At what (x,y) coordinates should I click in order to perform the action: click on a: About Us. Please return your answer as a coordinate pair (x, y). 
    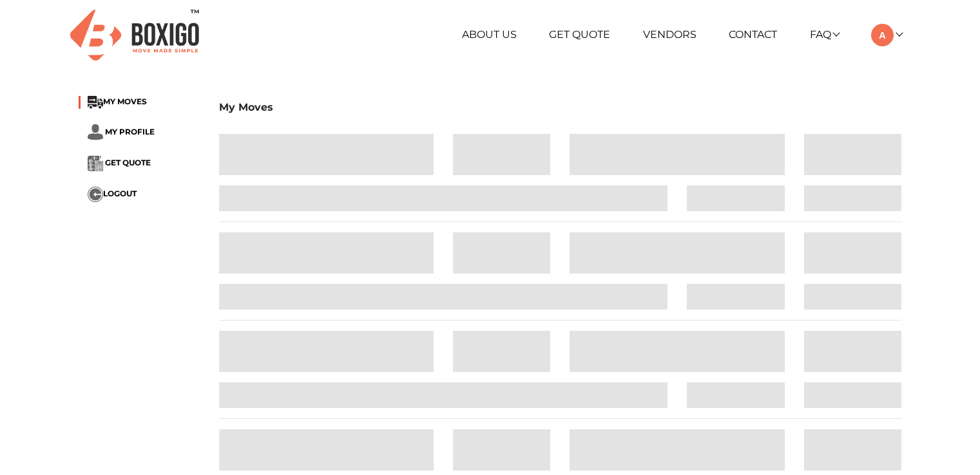
    Looking at the image, I should click on (489, 34).